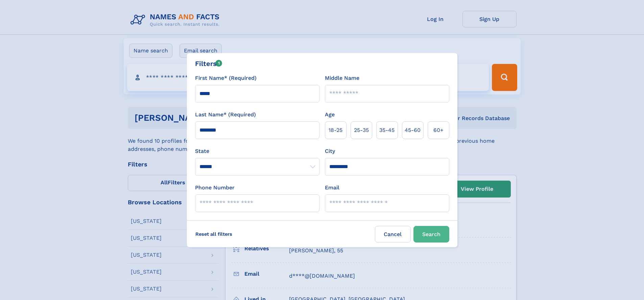  Describe the element at coordinates (258, 151) in the screenshot. I see `label: State` at that location.